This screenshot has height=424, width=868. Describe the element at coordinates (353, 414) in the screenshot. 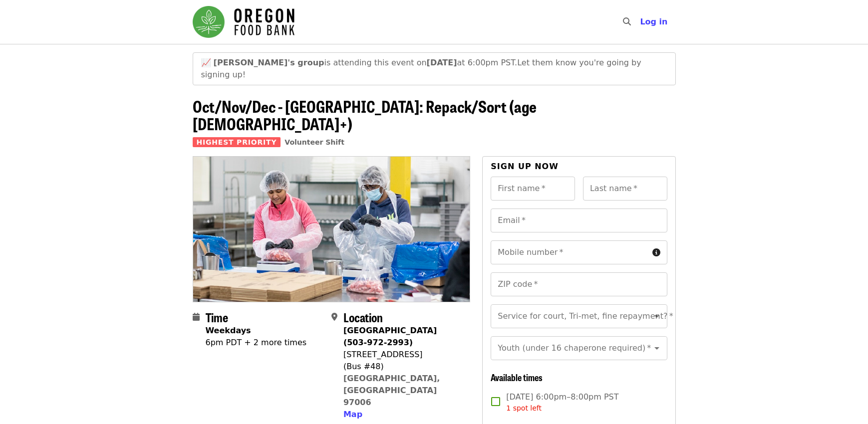

I see `button: Map` at that location.